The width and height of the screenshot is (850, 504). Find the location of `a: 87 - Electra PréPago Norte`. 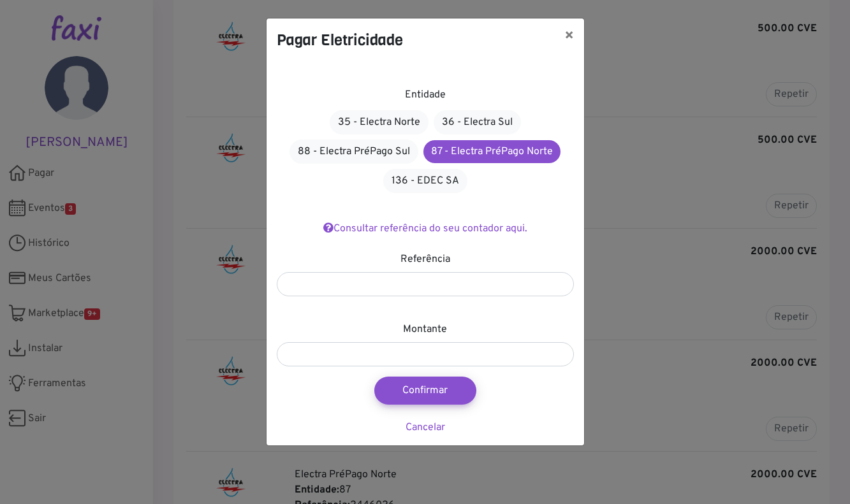

a: 87 - Electra PréPago Norte is located at coordinates (491, 152).